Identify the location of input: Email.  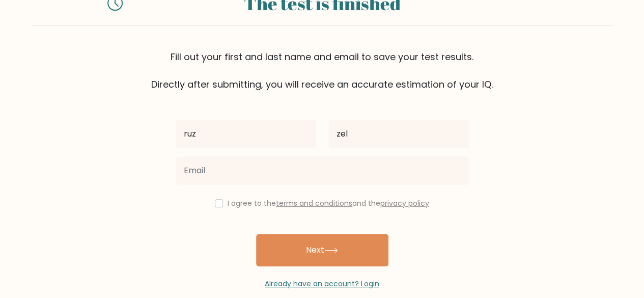
(322, 170).